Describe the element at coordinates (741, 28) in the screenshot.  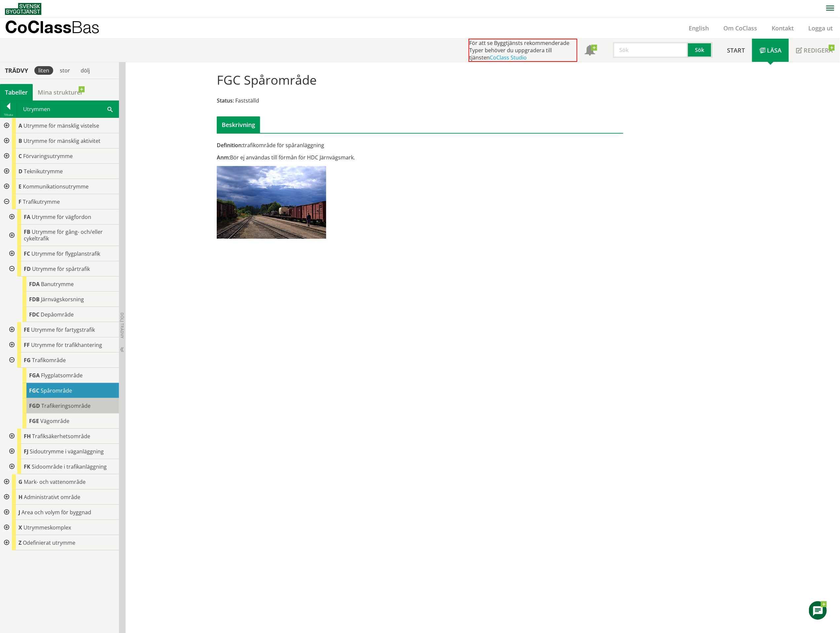
I see `a: Om CoClass` at that location.